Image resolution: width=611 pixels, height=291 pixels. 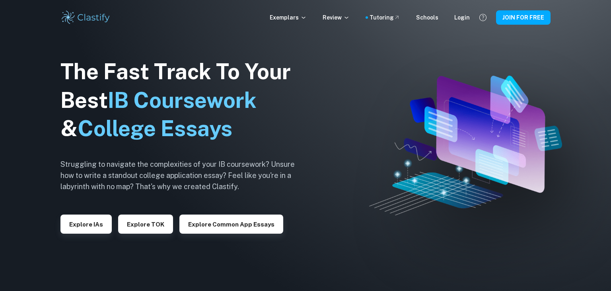 What do you see at coordinates (465, 145) in the screenshot?
I see `img: Clastify hero` at bounding box center [465, 145].